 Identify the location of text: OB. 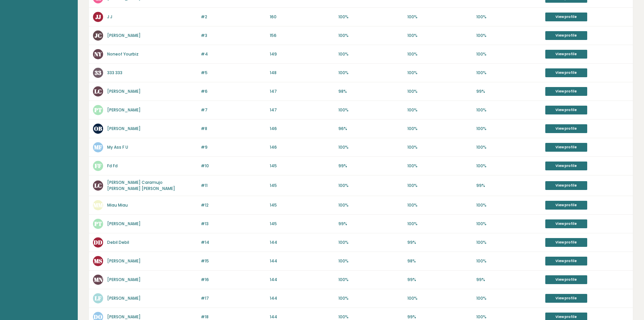
(98, 128).